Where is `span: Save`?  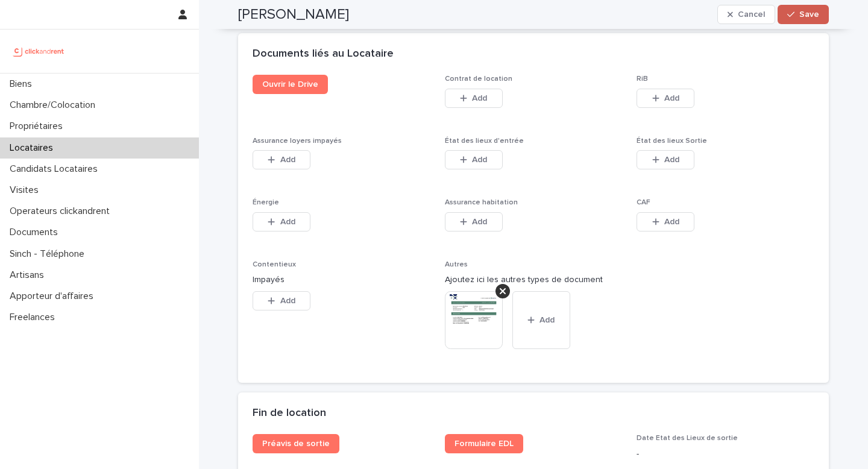 span: Save is located at coordinates (809, 15).